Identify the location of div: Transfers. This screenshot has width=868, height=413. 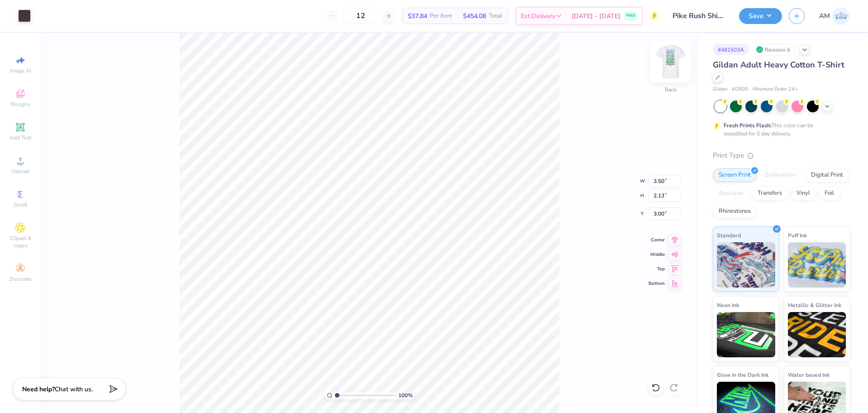
(770, 193).